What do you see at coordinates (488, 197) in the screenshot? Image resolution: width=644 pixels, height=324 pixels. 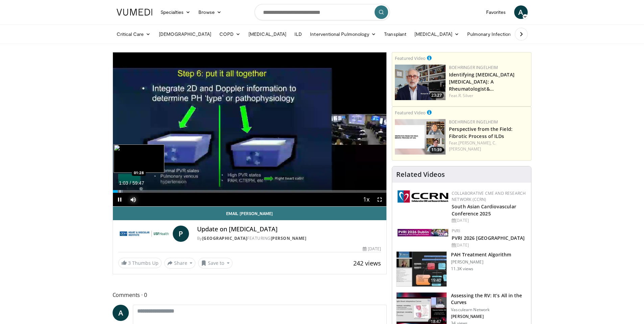 I see `a: Collaborative CME and Research Network (CCRN)` at bounding box center [488, 197].